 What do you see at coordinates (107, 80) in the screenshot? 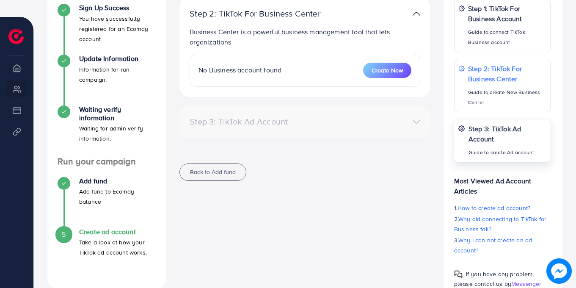
I see `li: Update Information` at bounding box center [107, 80].